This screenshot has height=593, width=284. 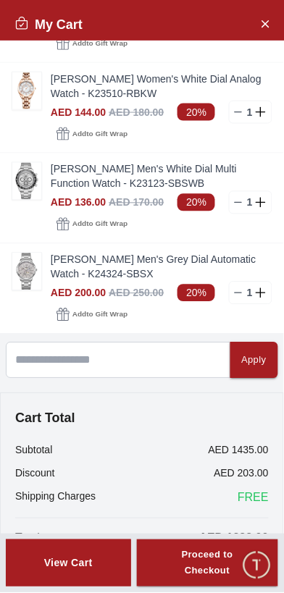 What do you see at coordinates (142, 470) in the screenshot?
I see `div: Chat with us now` at bounding box center [142, 470].